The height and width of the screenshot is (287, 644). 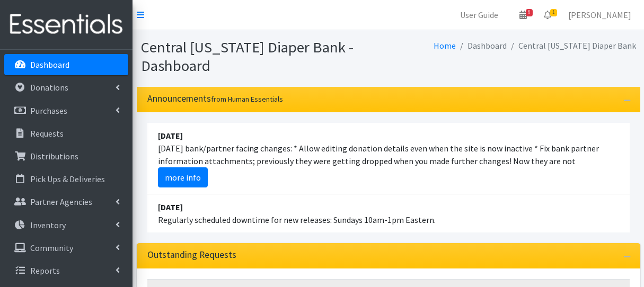 What do you see at coordinates (66, 88) in the screenshot?
I see `a: Donations` at bounding box center [66, 88].